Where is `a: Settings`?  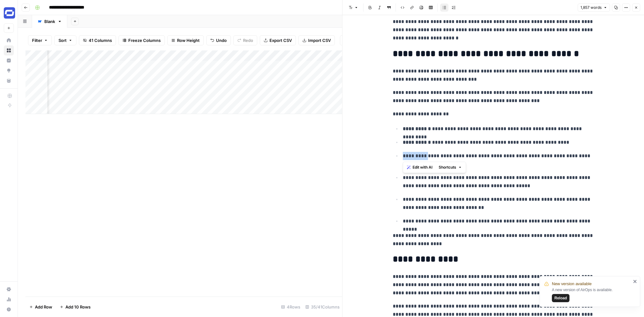 a: Settings is located at coordinates (9, 289).